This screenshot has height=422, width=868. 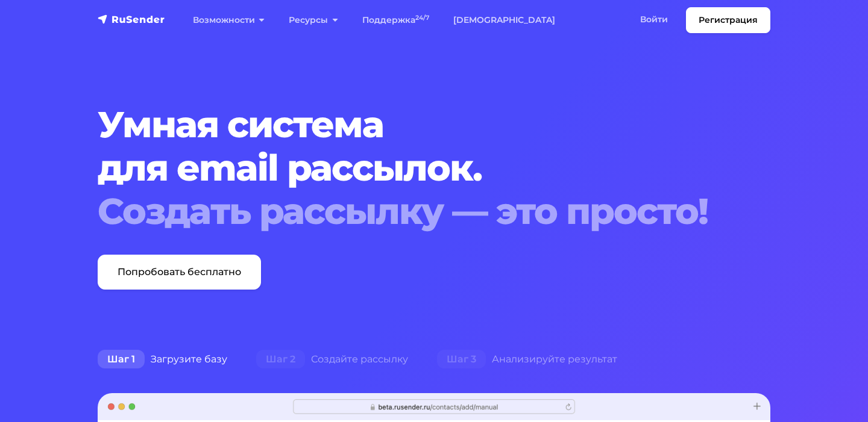 I want to click on a: Войти, so click(x=654, y=19).